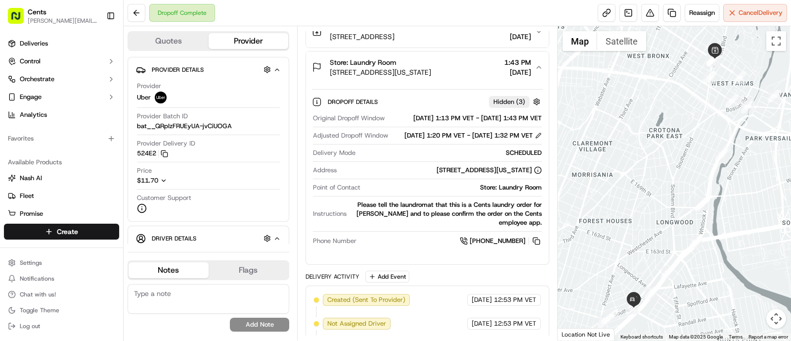 The width and height of the screenshot is (791, 341). I want to click on button: Create, so click(61, 231).